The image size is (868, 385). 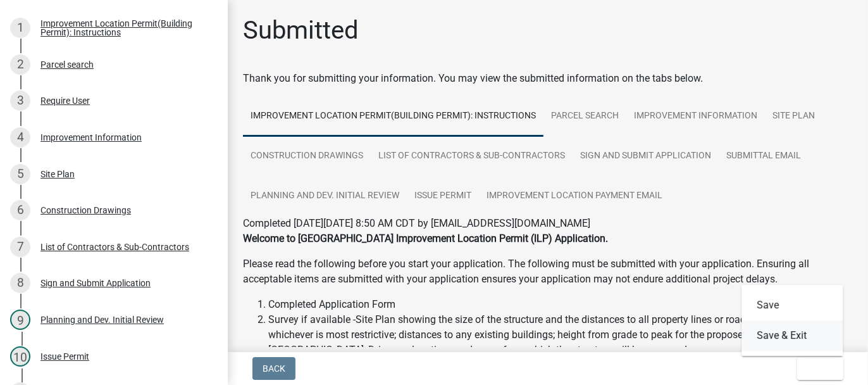 What do you see at coordinates (20, 247) in the screenshot?
I see `div: 7` at bounding box center [20, 247].